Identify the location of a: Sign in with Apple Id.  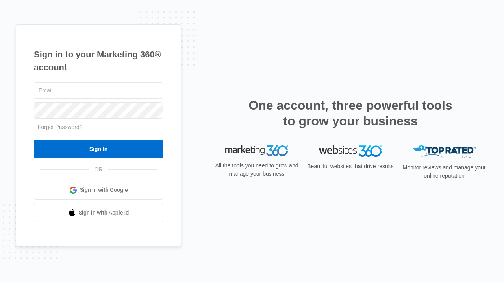
(98, 213).